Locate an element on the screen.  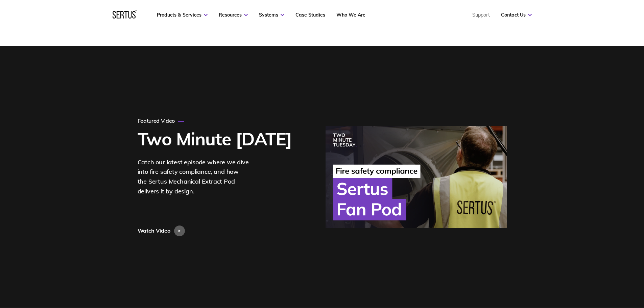
a: Contact Us is located at coordinates (516, 15).